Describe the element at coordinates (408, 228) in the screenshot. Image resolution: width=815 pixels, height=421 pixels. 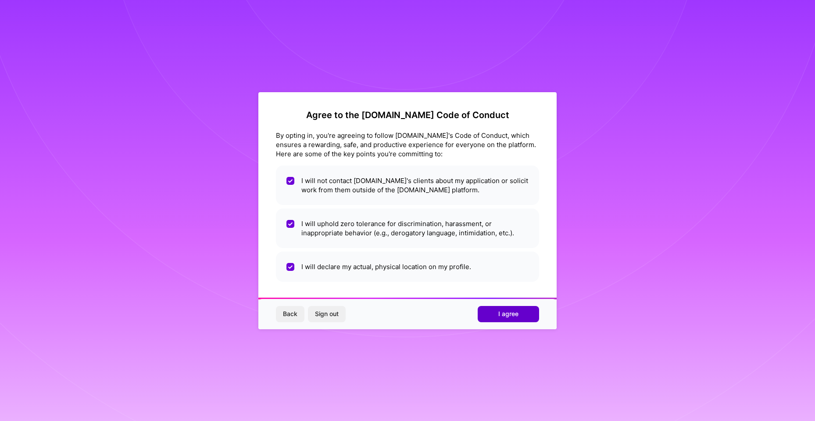
I see `li: I will uphold zero tolerance for discrimination, harassment, or inappropriate behavior (e.g., der...` at that location.